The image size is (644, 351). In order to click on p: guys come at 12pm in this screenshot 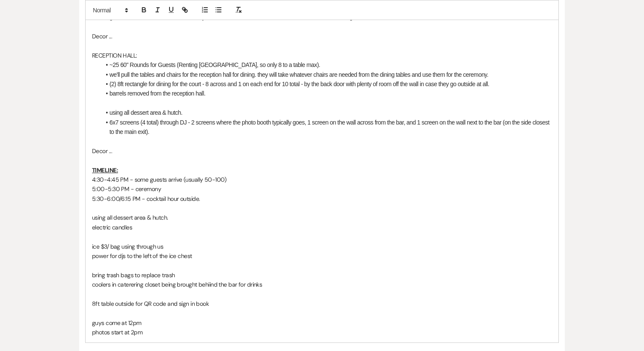, I will do `click(322, 323)`.